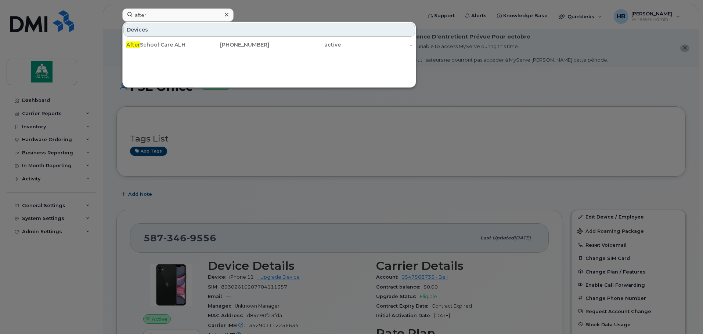  What do you see at coordinates (305, 45) in the screenshot?
I see `div: active` at bounding box center [305, 45].